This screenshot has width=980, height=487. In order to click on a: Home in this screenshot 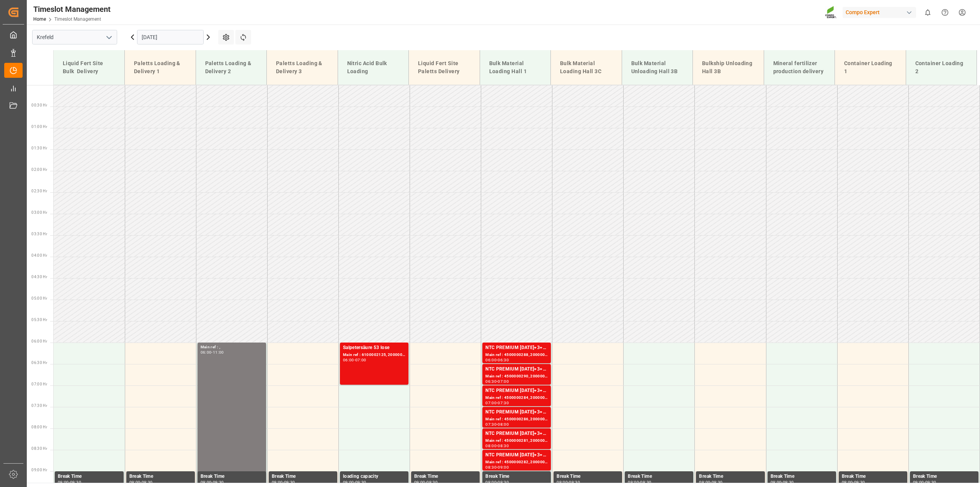, I will do `click(40, 19)`.